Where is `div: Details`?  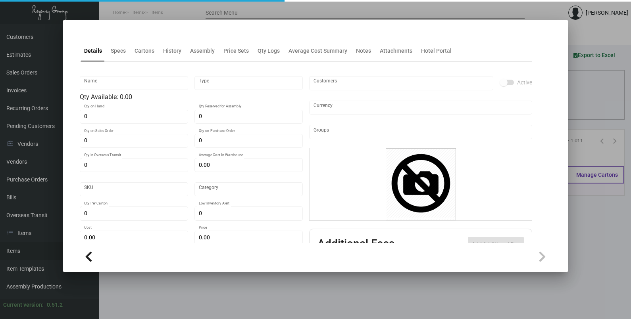 div: Details is located at coordinates (93, 51).